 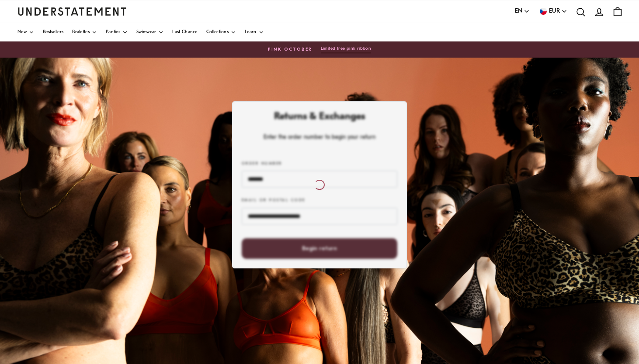 What do you see at coordinates (254, 32) in the screenshot?
I see `a: Learn` at bounding box center [254, 32].